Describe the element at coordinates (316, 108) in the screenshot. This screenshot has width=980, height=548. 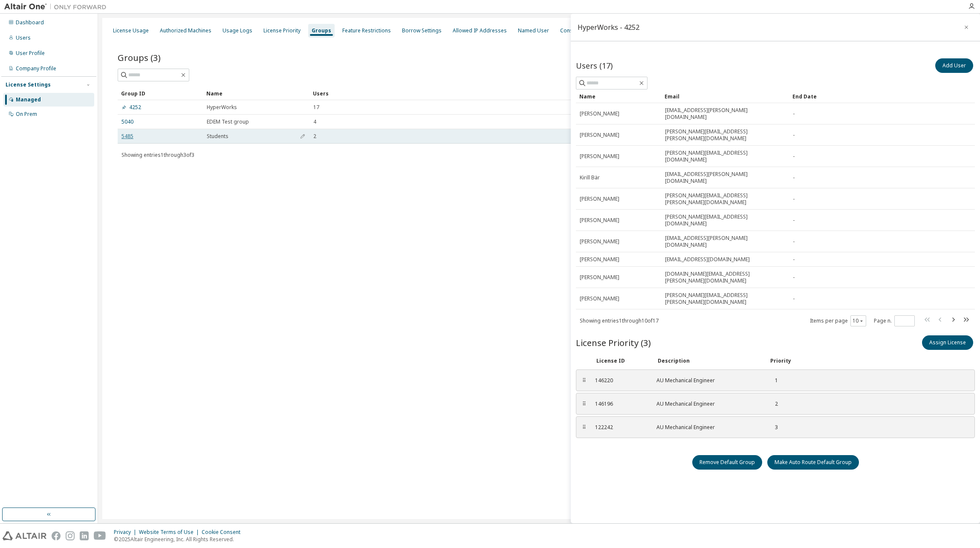
I see `span: 17` at that location.